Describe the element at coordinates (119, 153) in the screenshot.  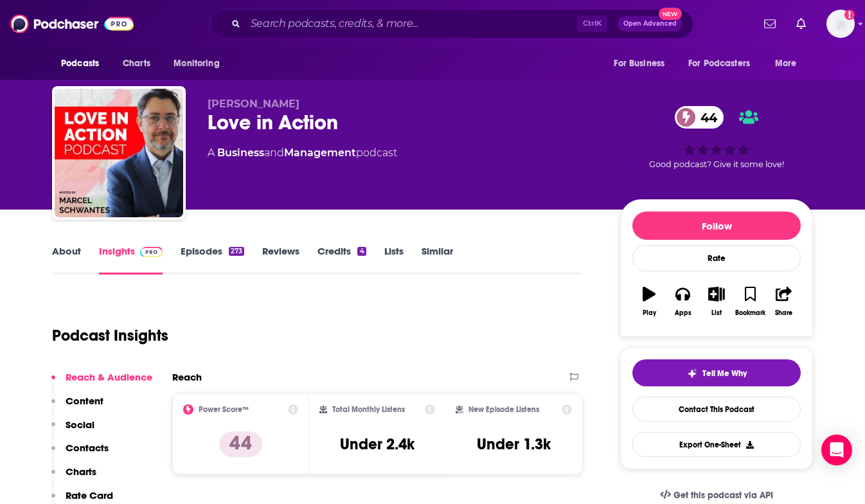
I see `img: Love in Action` at that location.